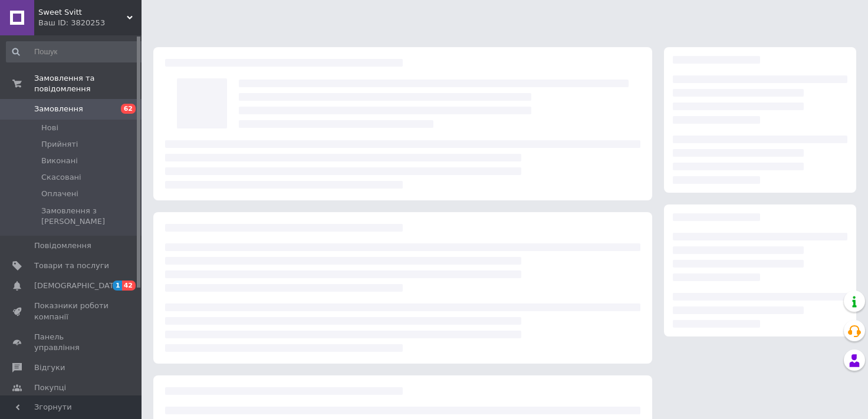  I want to click on span: Замовлення, so click(59, 109).